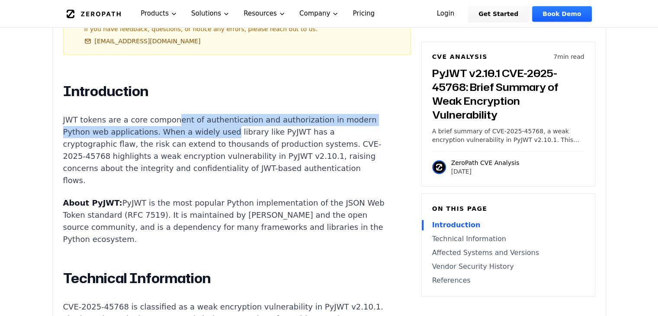  What do you see at coordinates (224, 221) in the screenshot?
I see `p: PyJWT is the most popular Python implementation of the JSON Web Token standard (RFC 7519). It is ...` at bounding box center [224, 221].